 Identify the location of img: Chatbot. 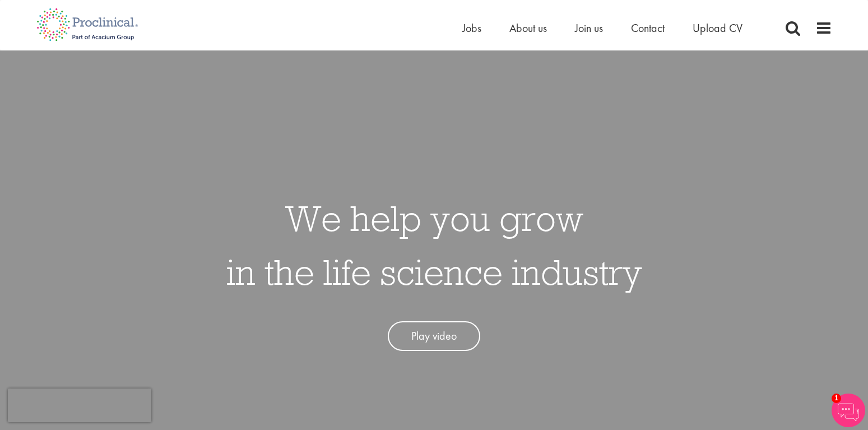
(849, 410).